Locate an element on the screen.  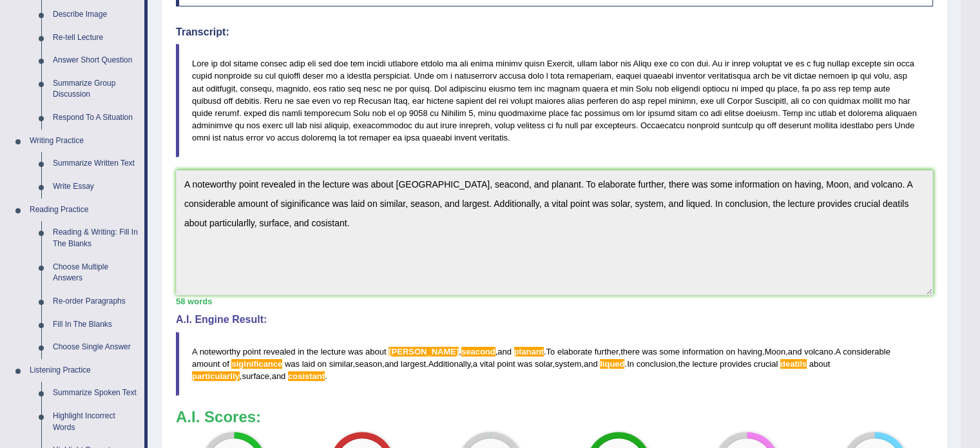
span: of is located at coordinates (226, 364).